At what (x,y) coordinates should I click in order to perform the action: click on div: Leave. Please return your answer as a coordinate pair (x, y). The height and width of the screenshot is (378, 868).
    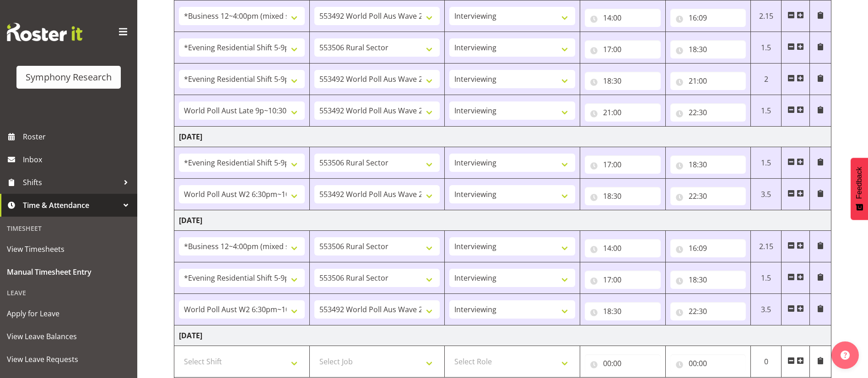
    Looking at the image, I should click on (68, 293).